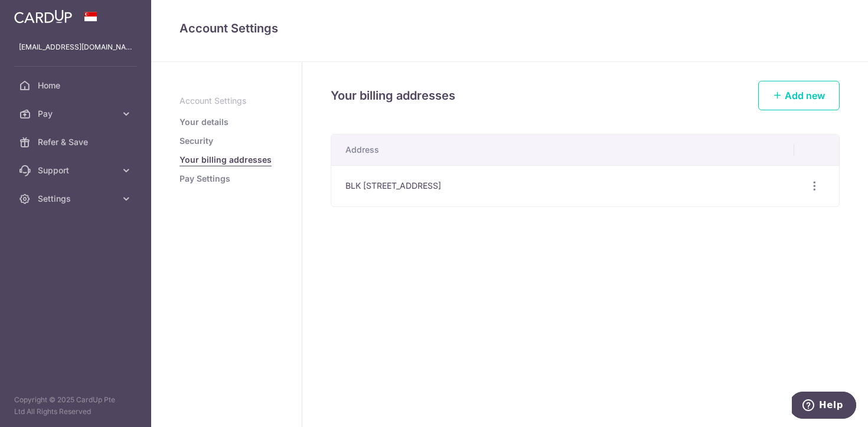 The width and height of the screenshot is (868, 427). What do you see at coordinates (77, 171) in the screenshot?
I see `span: Support` at bounding box center [77, 171].